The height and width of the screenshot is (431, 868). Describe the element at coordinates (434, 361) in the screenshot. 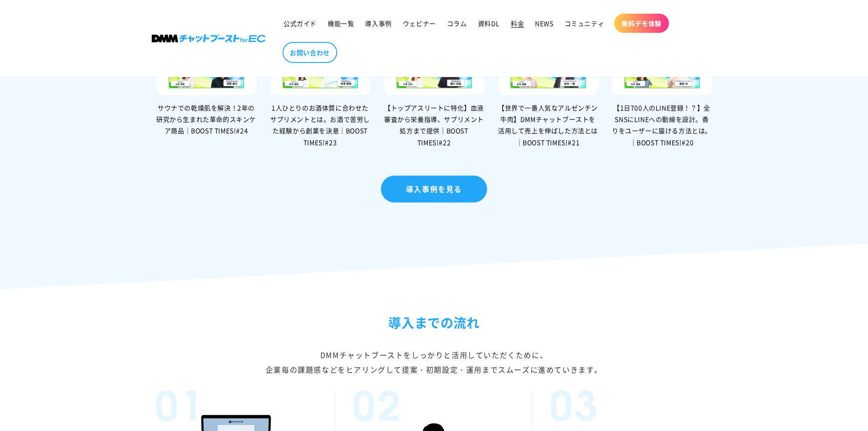

I see `div: DMMチャットブーストをしっかりと活⽤していただくために、 企業毎の課題感などをヒアリングして提案・初期設定・運⽤までスムーズに進めていきます。` at that location.